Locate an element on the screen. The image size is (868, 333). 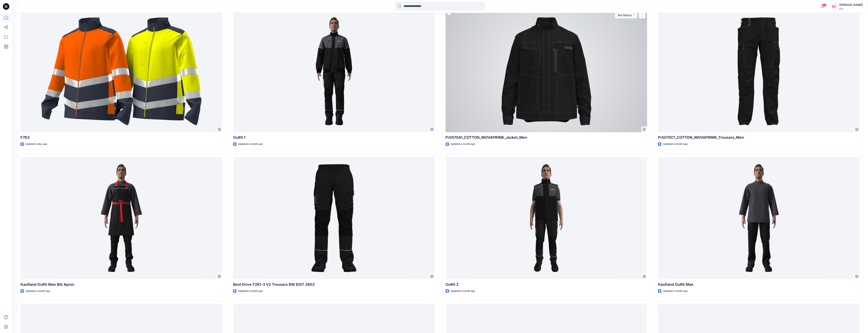
p: Pr5070C1_COTTON_MOVAPRIME_Trousers_Men is located at coordinates (759, 138).